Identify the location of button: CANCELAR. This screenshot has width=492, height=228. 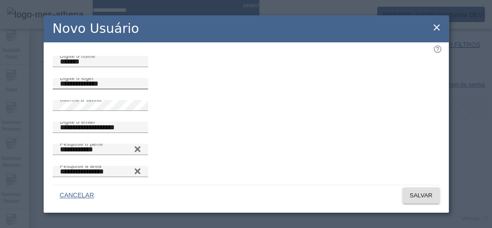
(77, 195).